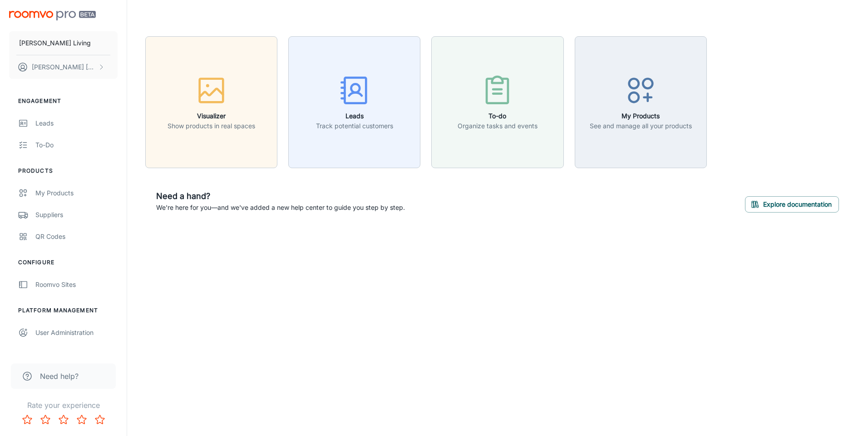 The width and height of the screenshot is (868, 436). What do you see at coordinates (354, 102) in the screenshot?
I see `a: LeadsTrack potential customers` at bounding box center [354, 102].